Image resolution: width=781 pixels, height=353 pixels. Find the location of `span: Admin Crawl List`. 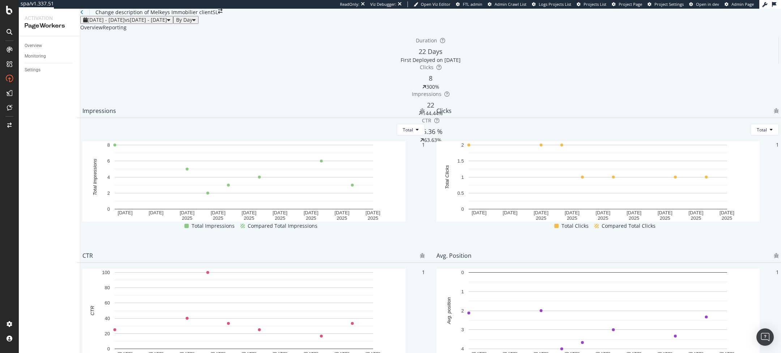

span: Admin Crawl List is located at coordinates (511, 4).